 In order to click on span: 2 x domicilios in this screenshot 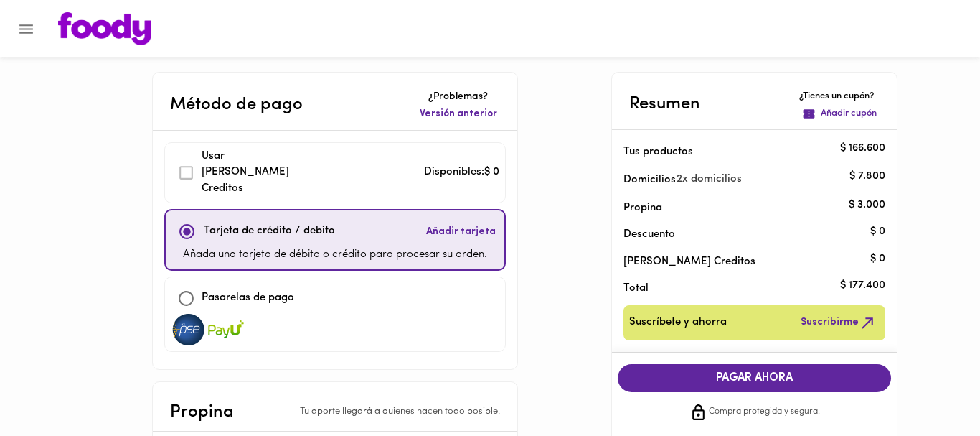, I will do `click(708, 179)`.